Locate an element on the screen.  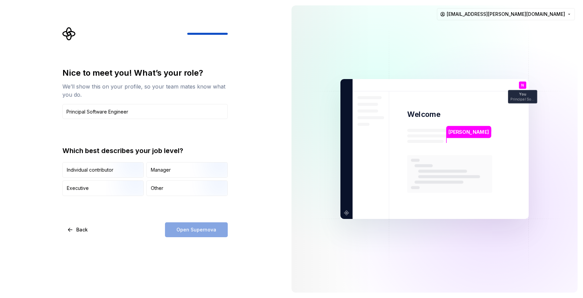
div: Other is located at coordinates (157, 188).